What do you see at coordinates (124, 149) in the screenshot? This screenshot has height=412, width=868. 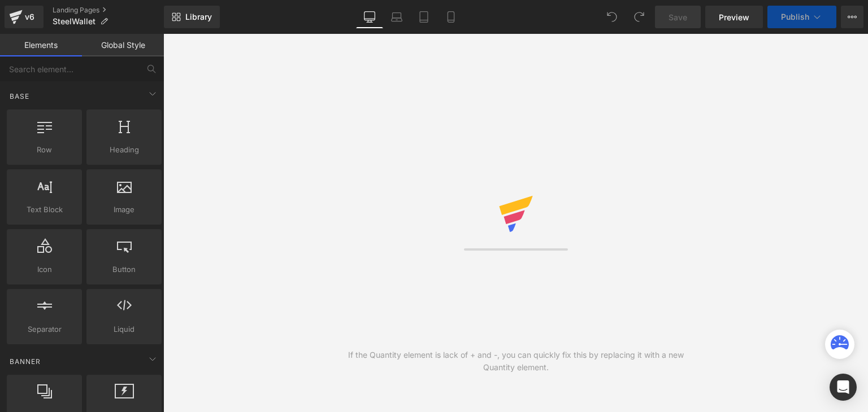 I see `span: Heading` at bounding box center [124, 149].